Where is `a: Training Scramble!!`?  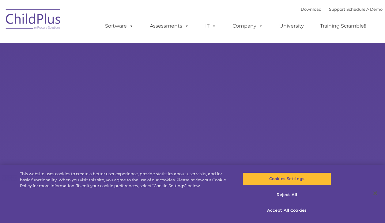
a: Training Scramble!! is located at coordinates (343, 26).